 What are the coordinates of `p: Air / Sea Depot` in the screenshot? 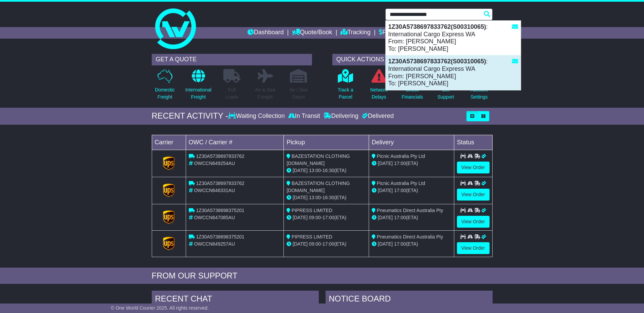 It's located at (299, 93).